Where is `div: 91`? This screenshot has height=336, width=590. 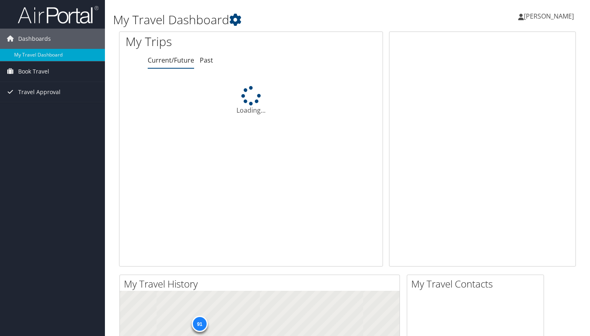
div: 91 is located at coordinates (199, 324).